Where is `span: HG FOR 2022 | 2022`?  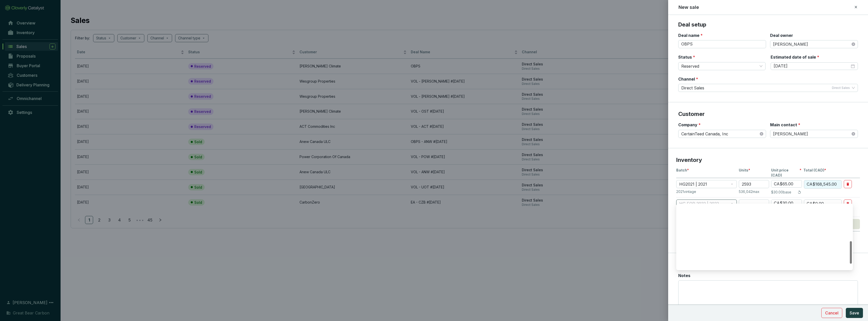
span: HG FOR 2022 | 2022 is located at coordinates (706, 204).